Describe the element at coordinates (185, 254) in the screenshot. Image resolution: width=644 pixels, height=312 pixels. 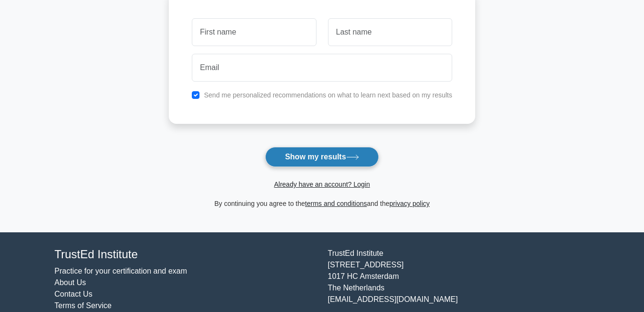
I see `h4: TrustEd Institute` at that location.